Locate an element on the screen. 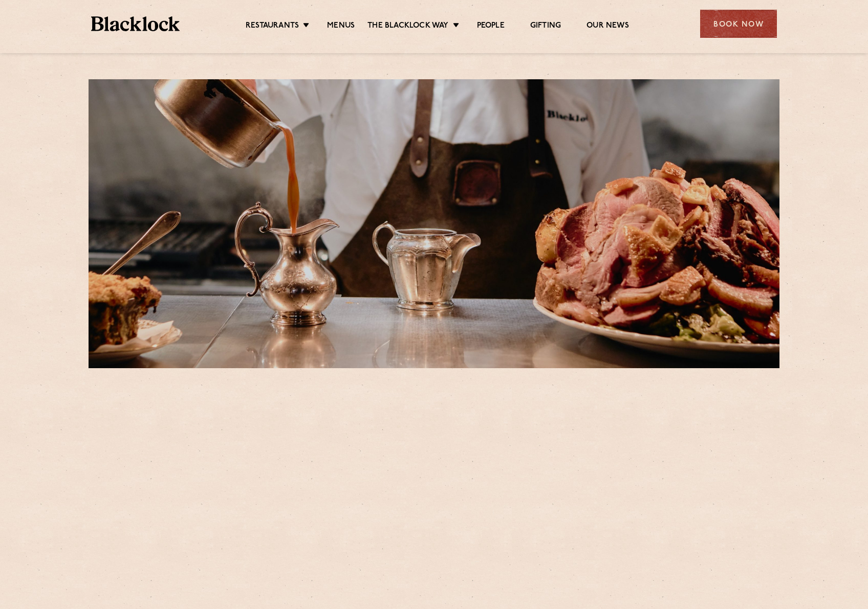 This screenshot has height=609, width=868. a: Menus is located at coordinates (341, 27).